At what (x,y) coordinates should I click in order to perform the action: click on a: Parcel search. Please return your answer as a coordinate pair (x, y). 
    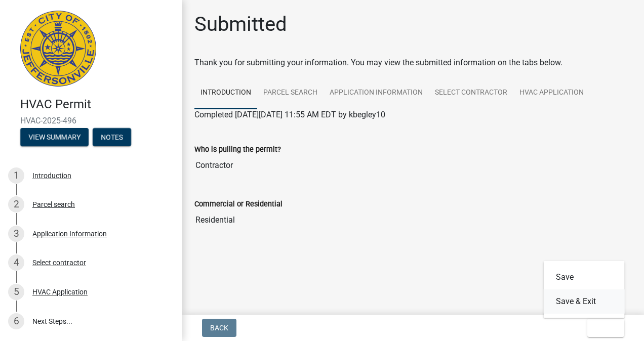
    Looking at the image, I should click on (290, 93).